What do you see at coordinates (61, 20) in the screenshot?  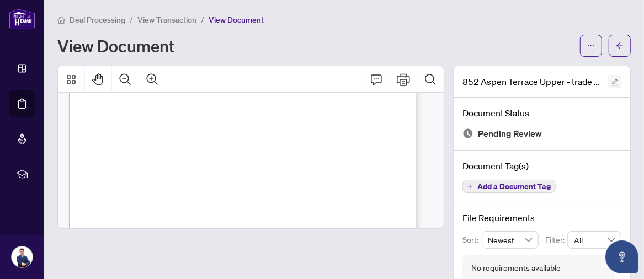 I see `span: home` at bounding box center [61, 20].